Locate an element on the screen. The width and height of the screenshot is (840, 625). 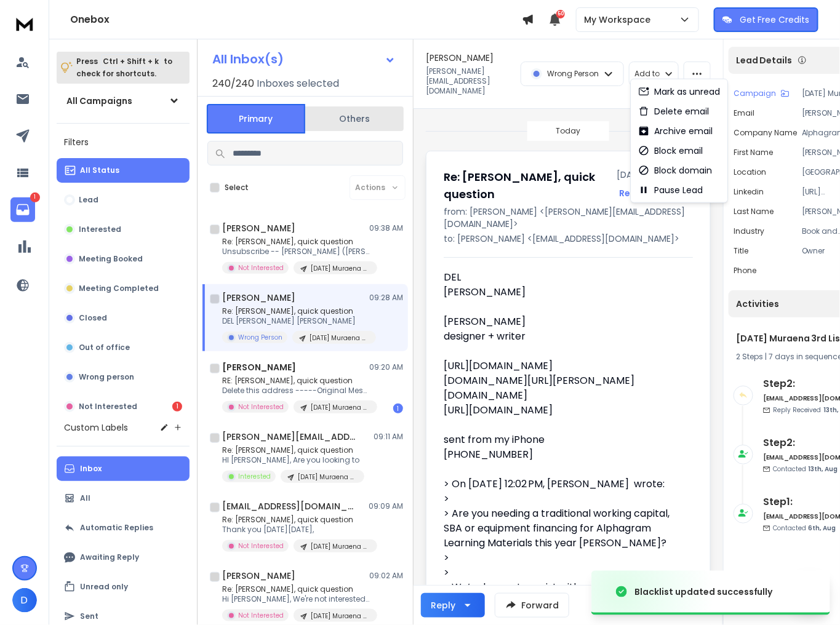
h1: All Campaigns is located at coordinates (99, 101).